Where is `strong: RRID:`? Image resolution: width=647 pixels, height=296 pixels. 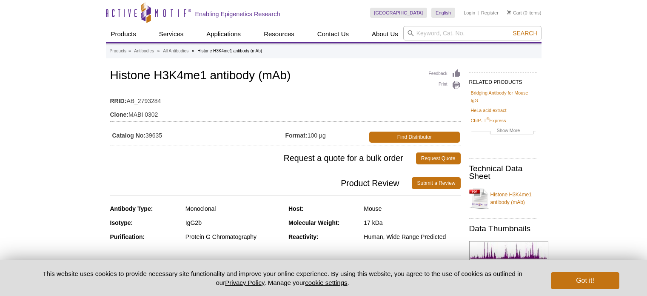
strong: RRID: is located at coordinates (118, 101).